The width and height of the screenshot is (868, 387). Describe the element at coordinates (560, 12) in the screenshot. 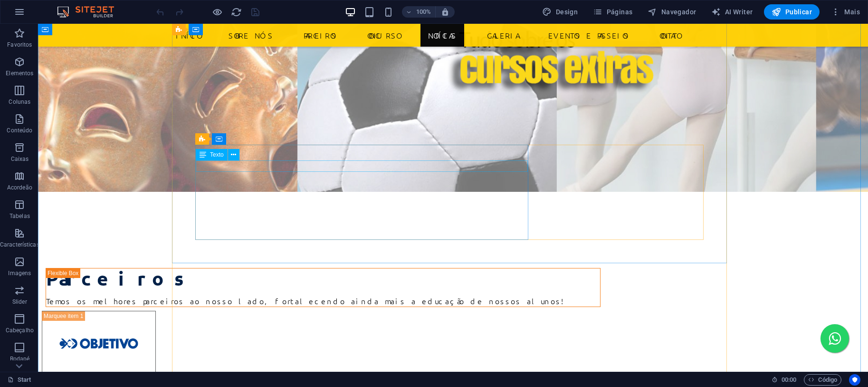

I see `button: Design` at that location.